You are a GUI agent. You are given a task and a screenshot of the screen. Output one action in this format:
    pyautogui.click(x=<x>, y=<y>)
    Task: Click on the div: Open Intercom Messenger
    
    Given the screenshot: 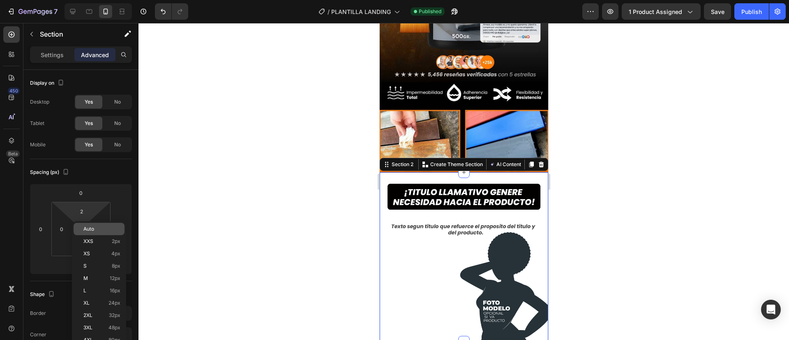 What is the action you would take?
    pyautogui.click(x=771, y=309)
    